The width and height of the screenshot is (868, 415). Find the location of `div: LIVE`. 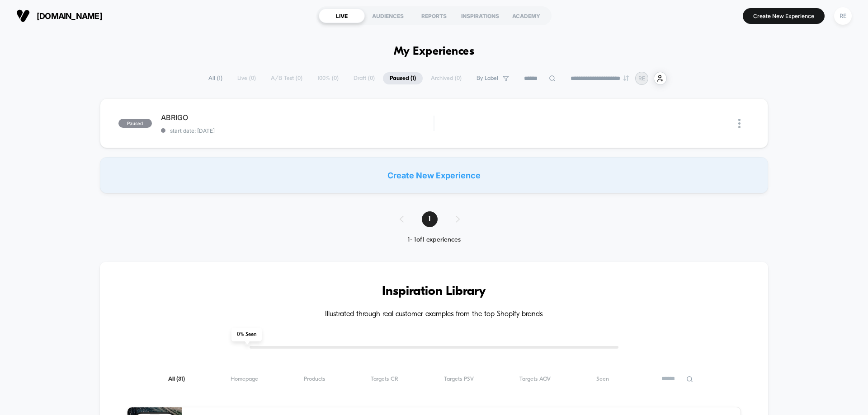

div: LIVE is located at coordinates (342, 16).